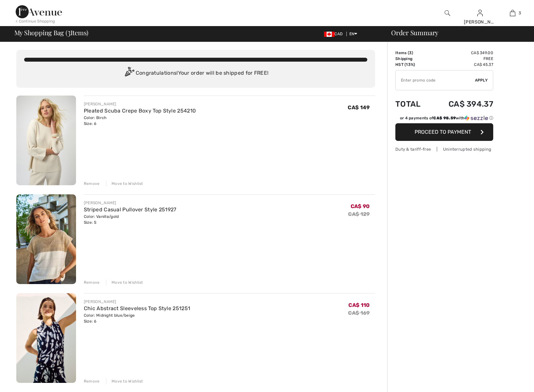  Describe the element at coordinates (481, 80) in the screenshot. I see `span: Apply` at that location.